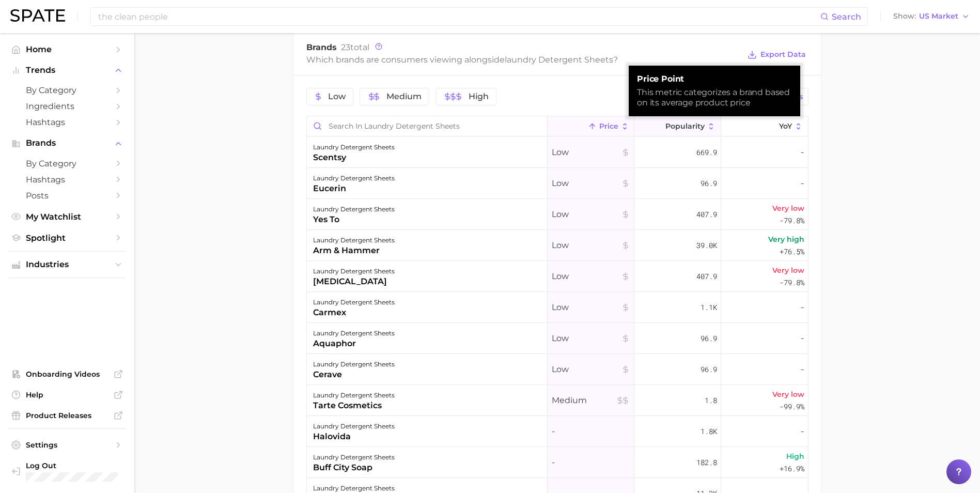  Describe the element at coordinates (67, 395) in the screenshot. I see `span: Help` at that location.